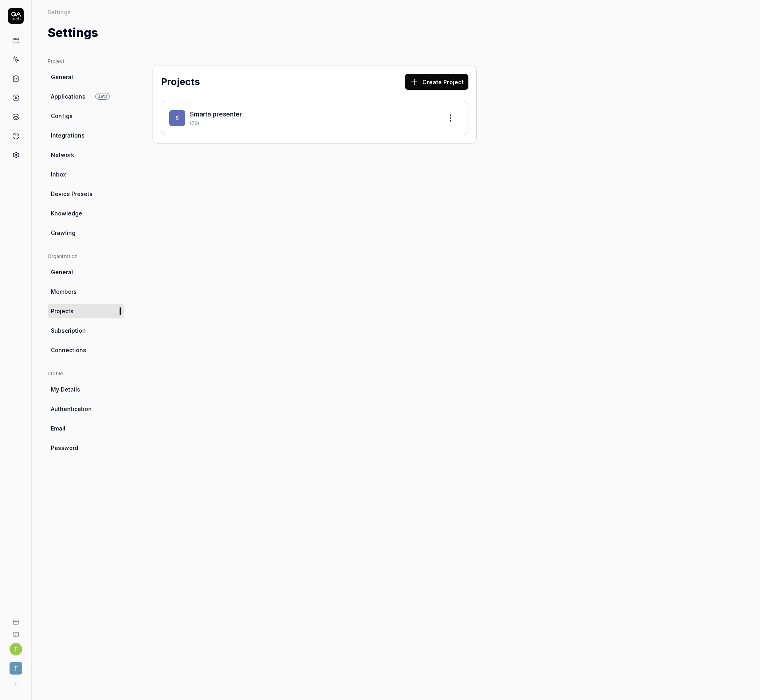 The width and height of the screenshot is (760, 700). I want to click on a: Crawling, so click(86, 233).